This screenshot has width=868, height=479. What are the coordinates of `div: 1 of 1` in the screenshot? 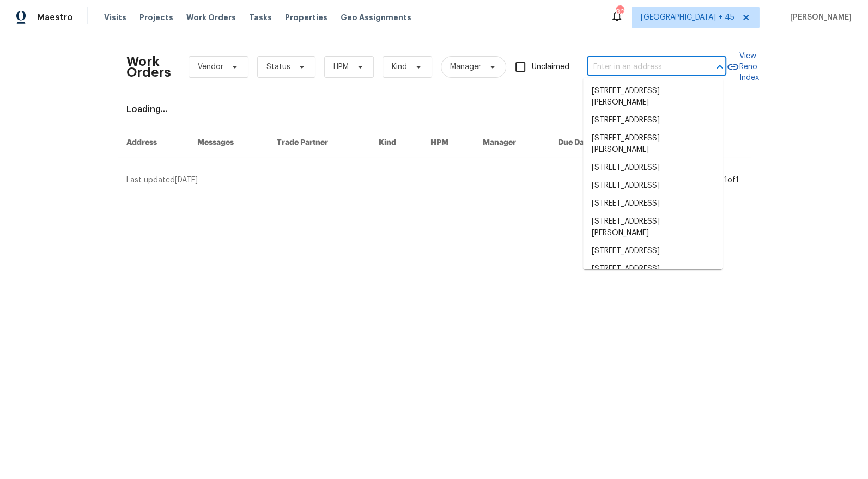 It's located at (731, 180).